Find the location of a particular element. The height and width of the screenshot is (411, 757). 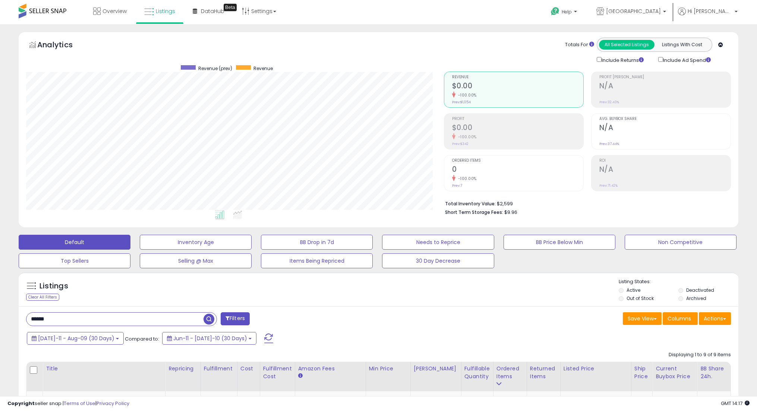

button: BB Drop in 7d is located at coordinates (317, 242).